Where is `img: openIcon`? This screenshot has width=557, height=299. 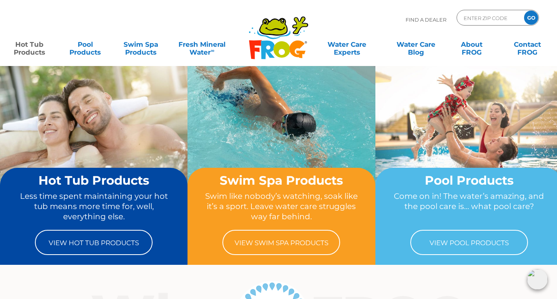 img: openIcon is located at coordinates (537, 279).